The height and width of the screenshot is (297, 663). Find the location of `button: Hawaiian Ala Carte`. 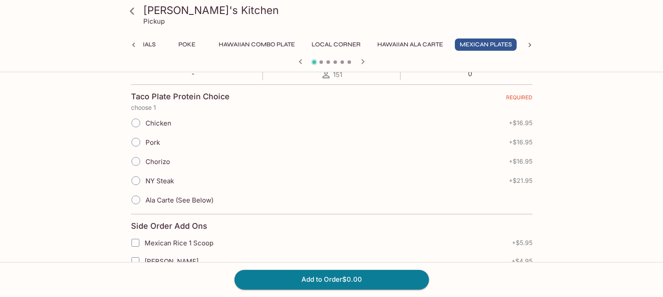

button: Hawaiian Ala Carte is located at coordinates (410, 45).